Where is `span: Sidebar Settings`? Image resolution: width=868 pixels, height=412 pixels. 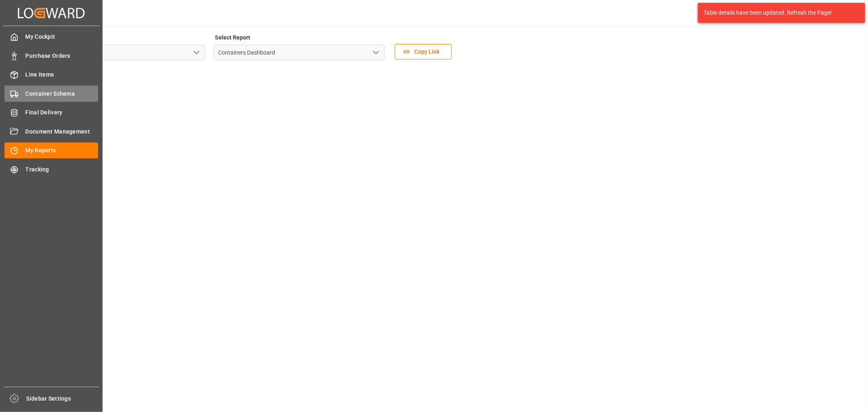
span: Sidebar Settings is located at coordinates (63, 398).